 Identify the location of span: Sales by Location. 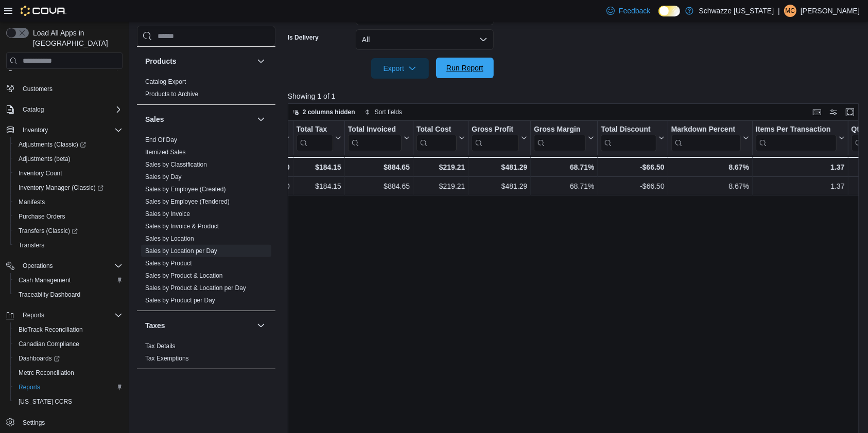
(169, 239).